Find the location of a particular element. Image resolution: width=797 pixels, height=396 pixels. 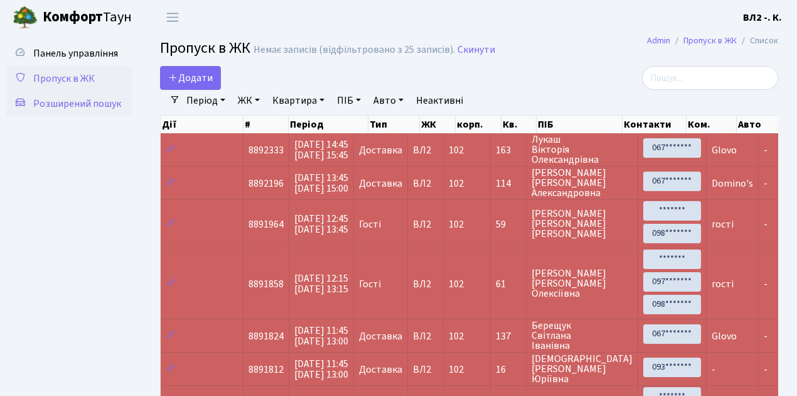

th: Ком. is located at coordinates (712, 124).